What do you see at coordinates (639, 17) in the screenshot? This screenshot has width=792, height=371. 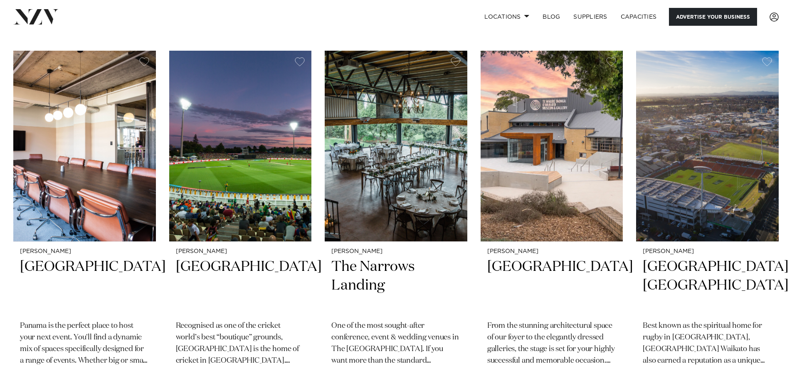 I see `a: Capacities` at bounding box center [639, 17].